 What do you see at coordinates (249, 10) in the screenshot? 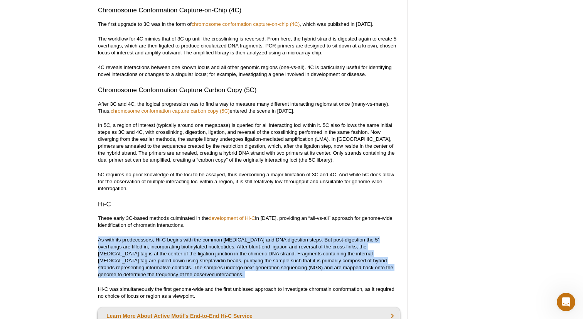
I see `h3: Chromosome Conformation Capture-on-Chip (4C)` at bounding box center [249, 10].